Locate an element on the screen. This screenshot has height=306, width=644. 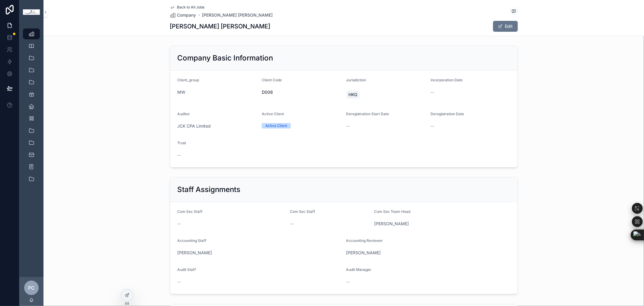
span: JCK CPA Limited is located at coordinates (194, 126).